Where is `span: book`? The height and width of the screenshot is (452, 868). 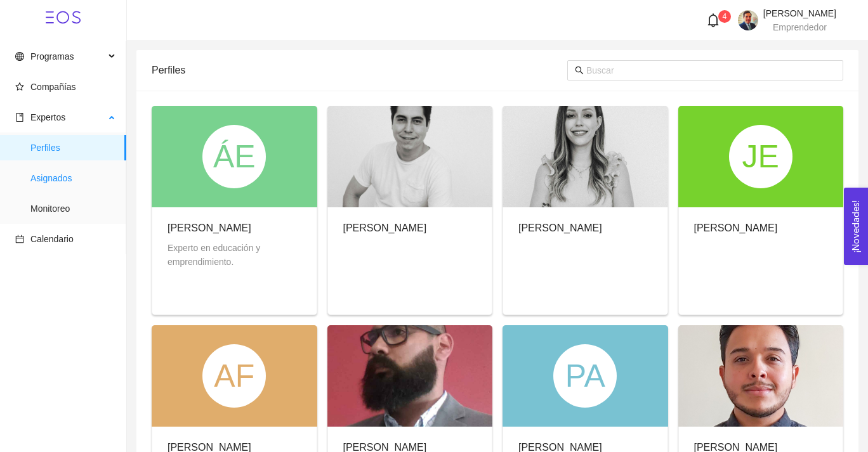
span: book is located at coordinates (20, 118).